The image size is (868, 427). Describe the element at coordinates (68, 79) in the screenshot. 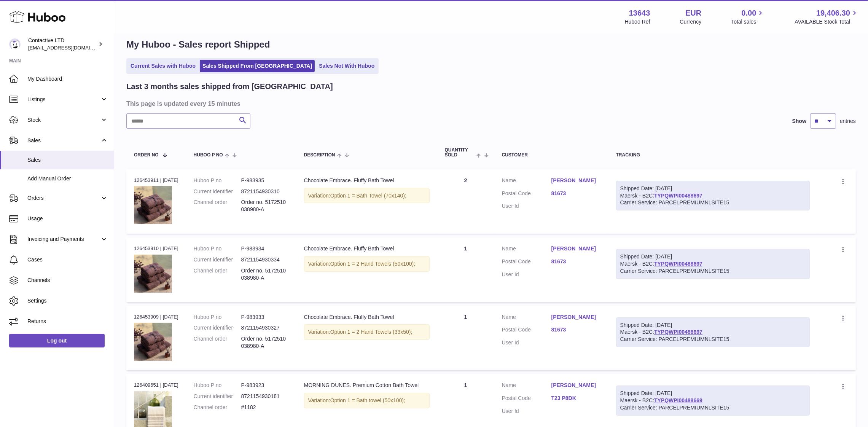

I see `span: My Dashboard` at that location.